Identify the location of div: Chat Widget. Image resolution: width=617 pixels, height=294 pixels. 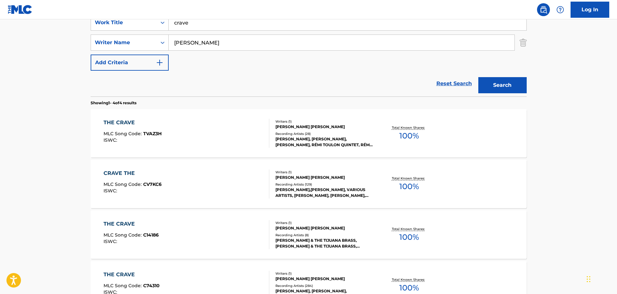
(601, 279).